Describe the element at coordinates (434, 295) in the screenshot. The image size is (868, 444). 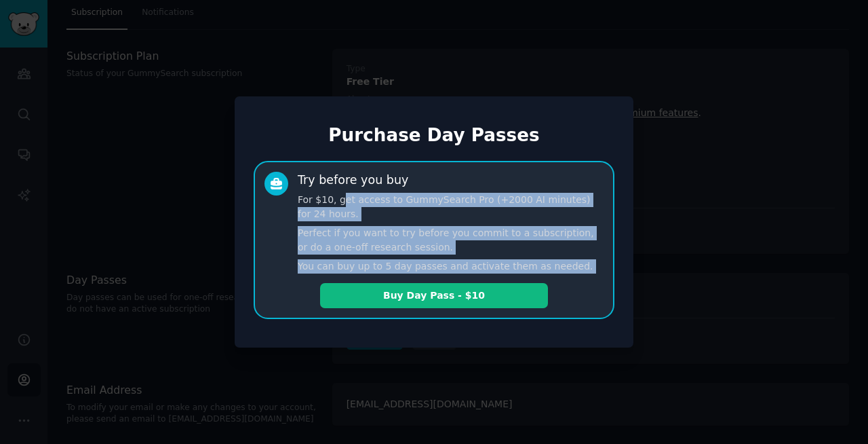
I see `button: Buy Day Pass - $10` at that location.